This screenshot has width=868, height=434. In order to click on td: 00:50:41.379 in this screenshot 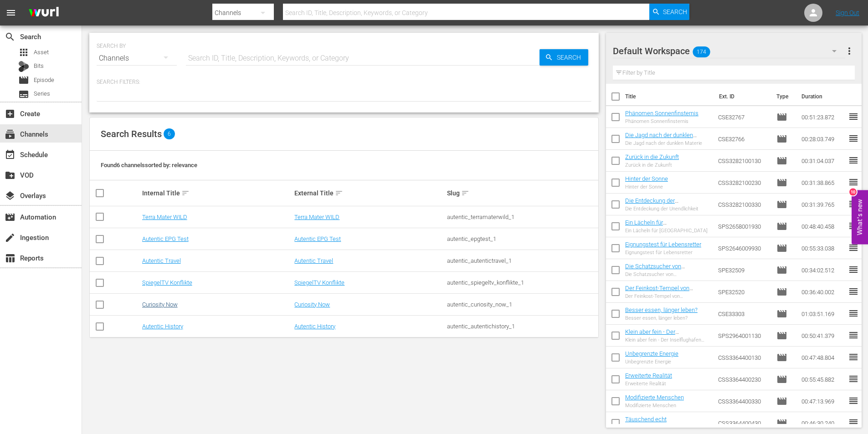, I will do `click(823, 336)`.